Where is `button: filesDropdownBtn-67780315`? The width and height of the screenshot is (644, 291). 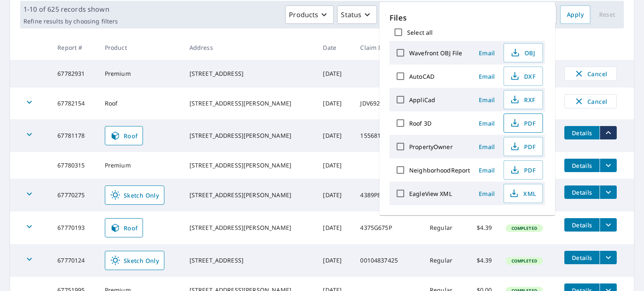 button: filesDropdownBtn-67780315 is located at coordinates (608, 165).